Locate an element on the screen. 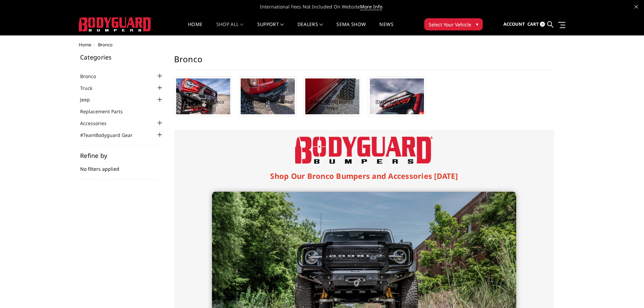 This screenshot has width=644, height=308. a: Dealers is located at coordinates (310, 28).